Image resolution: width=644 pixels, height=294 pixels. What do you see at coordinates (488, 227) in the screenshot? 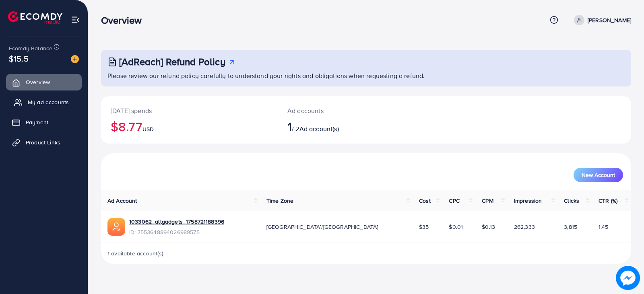
I see `span: $0.13` at bounding box center [488, 227].